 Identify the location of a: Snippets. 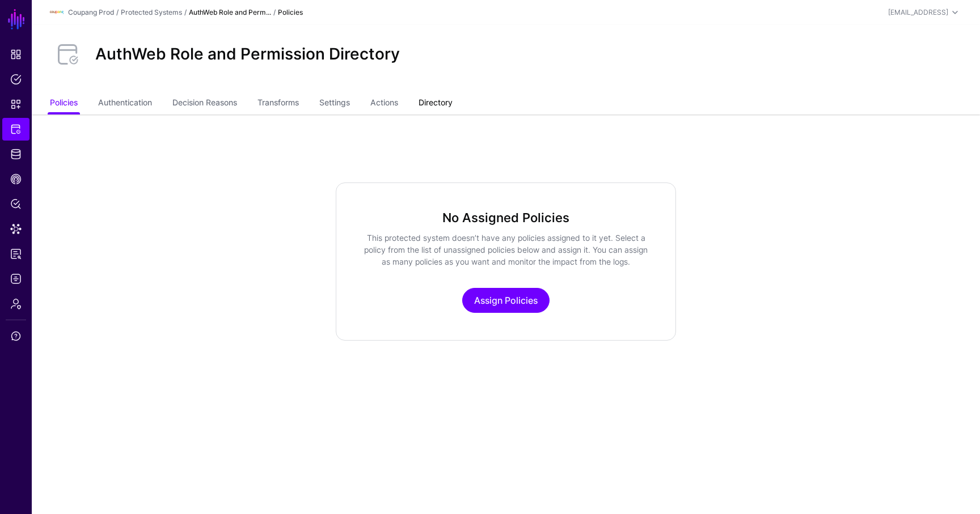
(16, 104).